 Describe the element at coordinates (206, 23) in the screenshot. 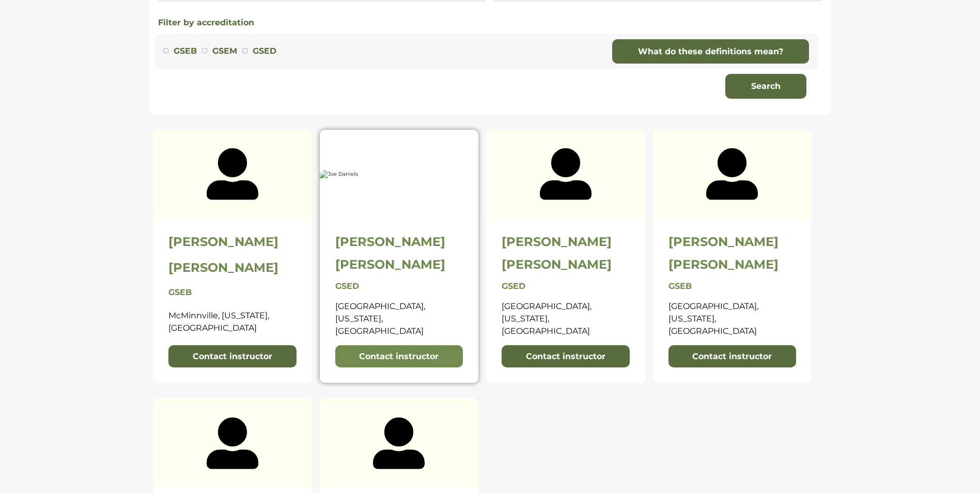

I see `button: Filter by accreditation` at that location.